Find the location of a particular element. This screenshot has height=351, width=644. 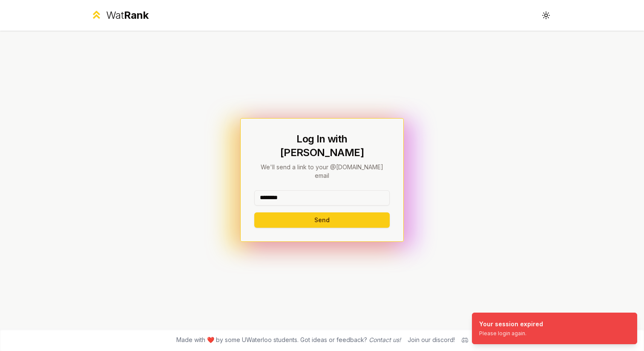

a: Contact us! is located at coordinates (385, 339).